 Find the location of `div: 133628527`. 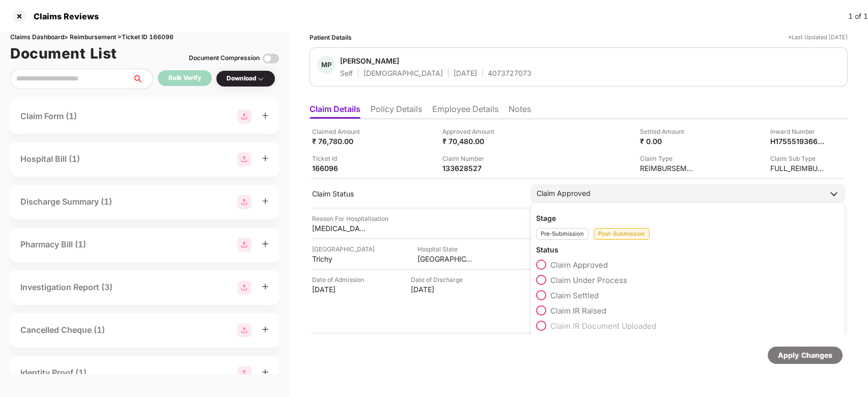

div: 133628527 is located at coordinates (471, 168).